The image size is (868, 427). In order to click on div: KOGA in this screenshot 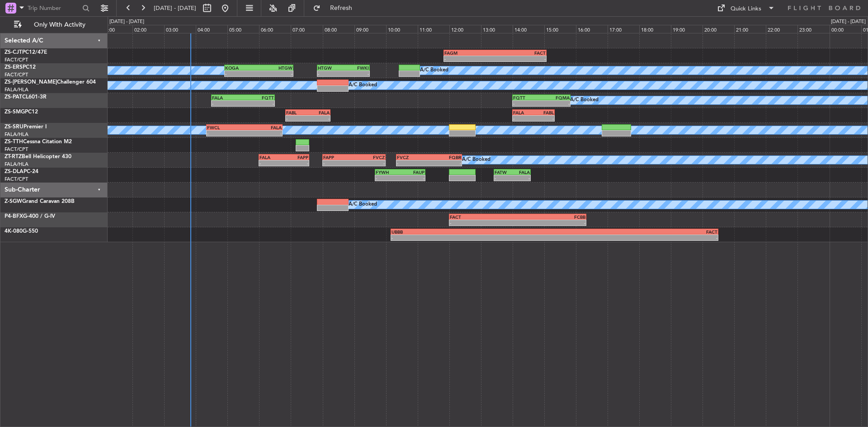, I will do `click(242, 68)`.